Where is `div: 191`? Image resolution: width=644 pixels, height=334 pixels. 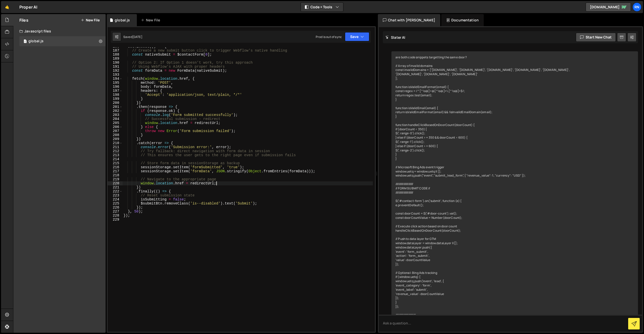
div: 191 is located at coordinates (115, 67).